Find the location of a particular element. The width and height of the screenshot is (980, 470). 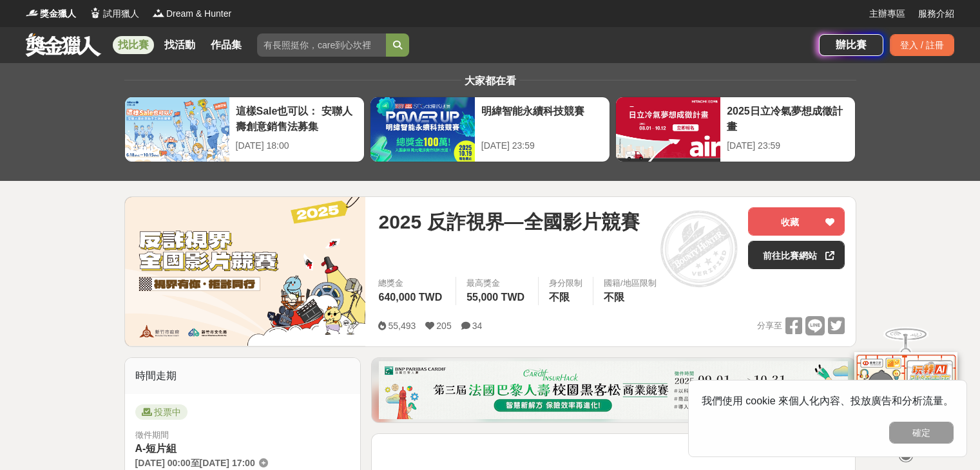

span: 分享至 is located at coordinates (770, 326).